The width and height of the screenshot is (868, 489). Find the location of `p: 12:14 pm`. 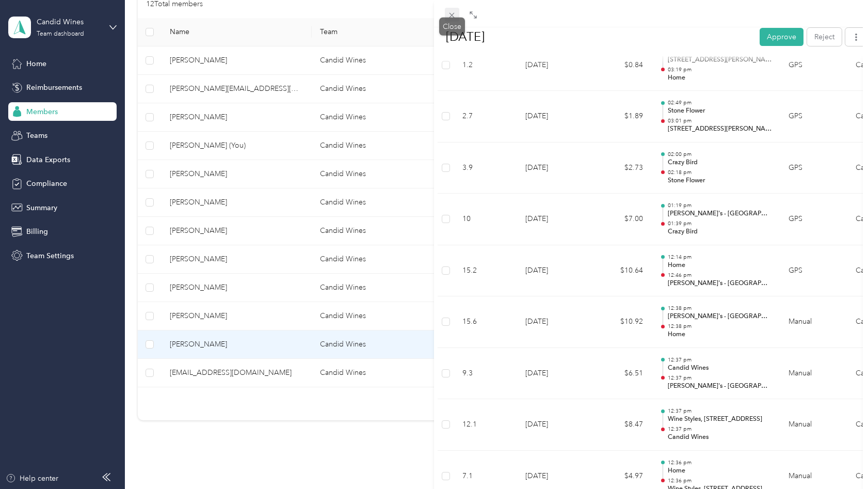

p: 12:14 pm is located at coordinates (720, 257).